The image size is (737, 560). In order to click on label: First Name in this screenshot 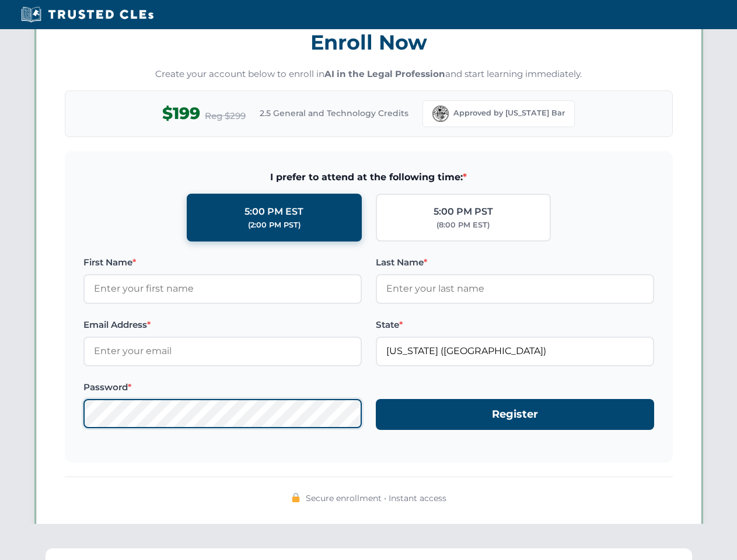, I will do `click(222, 262)`.